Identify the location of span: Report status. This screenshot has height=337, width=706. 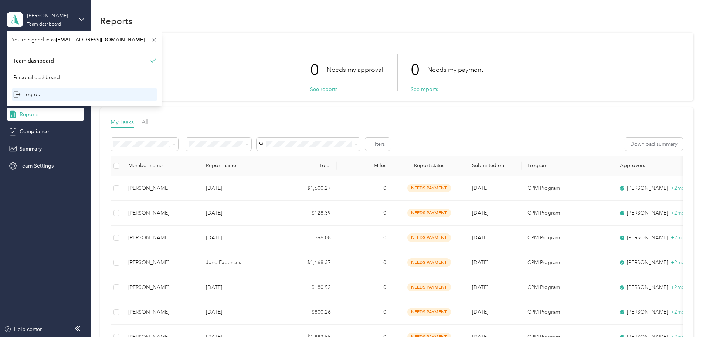
(429, 165).